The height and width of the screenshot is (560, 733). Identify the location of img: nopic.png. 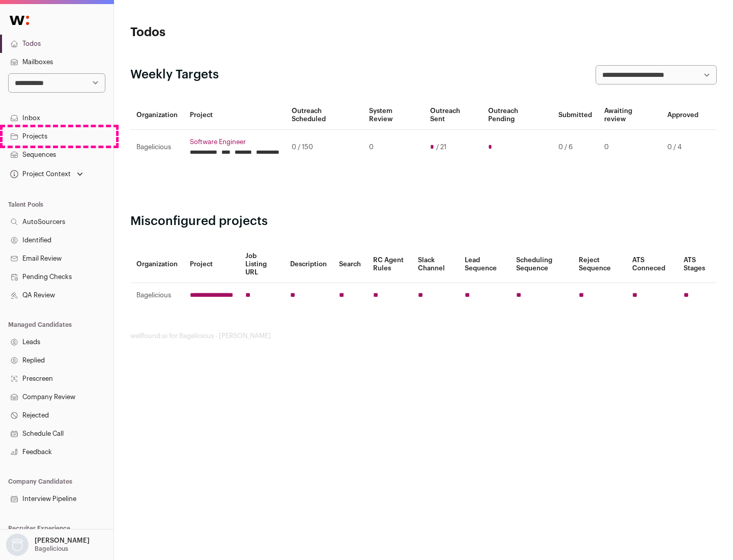
(17, 544).